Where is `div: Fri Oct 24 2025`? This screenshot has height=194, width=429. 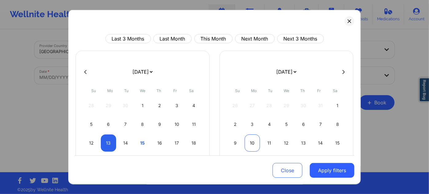 div: Fri Oct 24 2025 is located at coordinates (177, 162).